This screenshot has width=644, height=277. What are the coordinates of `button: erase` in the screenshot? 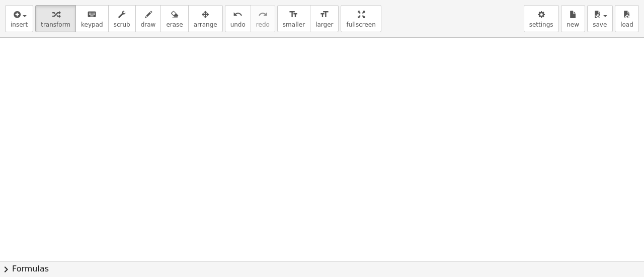 It's located at (174, 18).